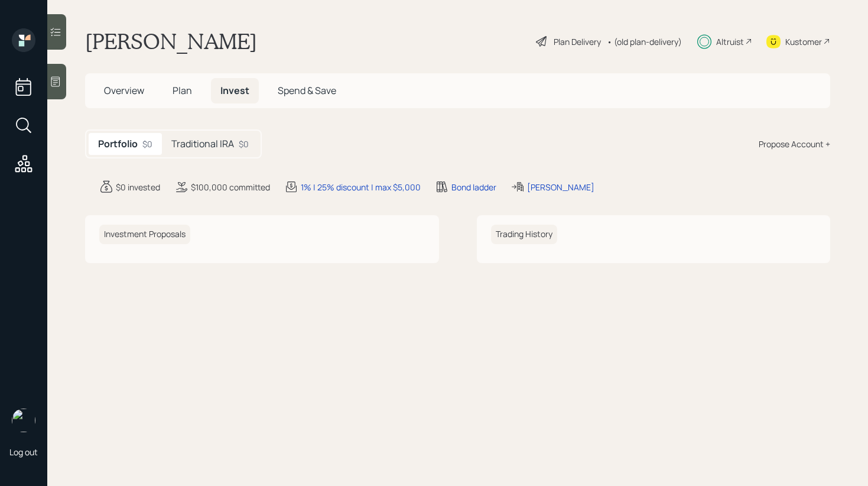 This screenshot has width=868, height=486. Describe the element at coordinates (117, 144) in the screenshot. I see `h5: Portfolio` at that location.